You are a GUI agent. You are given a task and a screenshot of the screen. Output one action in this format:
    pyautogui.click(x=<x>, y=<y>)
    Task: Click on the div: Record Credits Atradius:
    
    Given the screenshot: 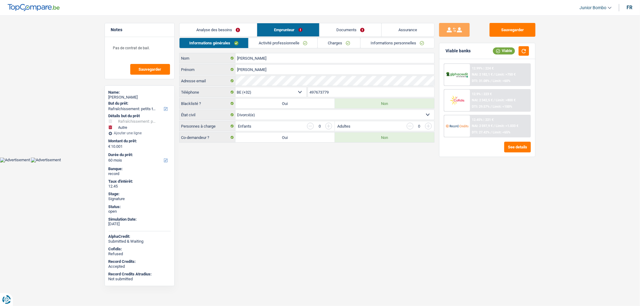 What is the action you would take?
    pyautogui.click(x=139, y=274)
    